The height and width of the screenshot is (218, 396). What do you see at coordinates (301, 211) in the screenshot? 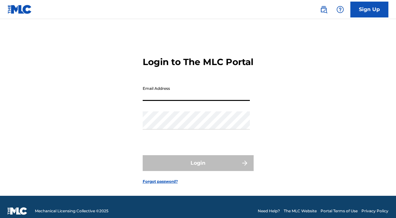
I see `a: The MLC Website` at bounding box center [301, 211].